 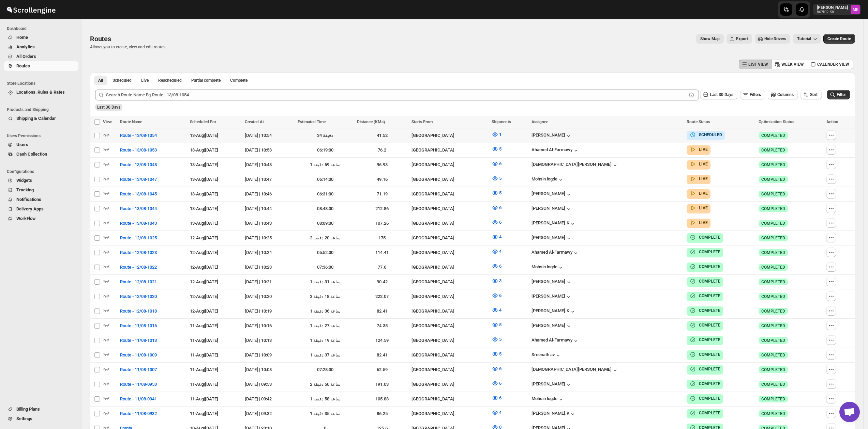 I want to click on button: Analytics, so click(x=41, y=47).